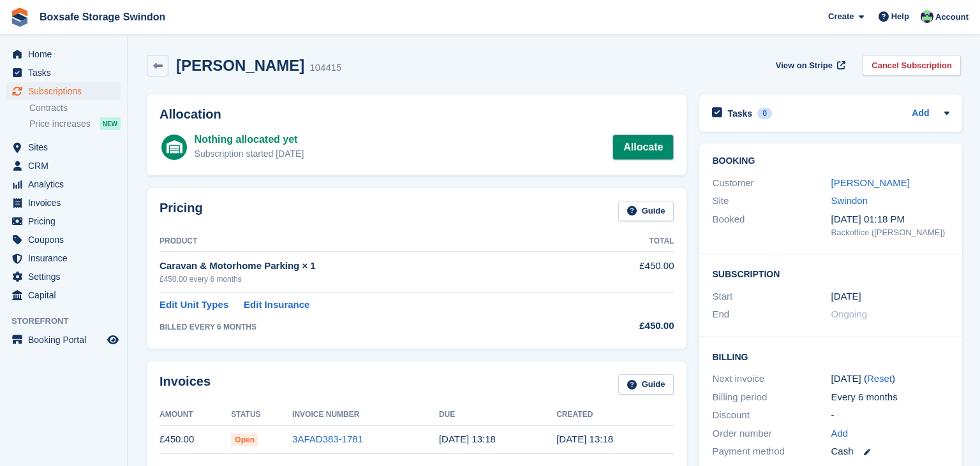  I want to click on div: £450.00 every 6 months, so click(370, 279).